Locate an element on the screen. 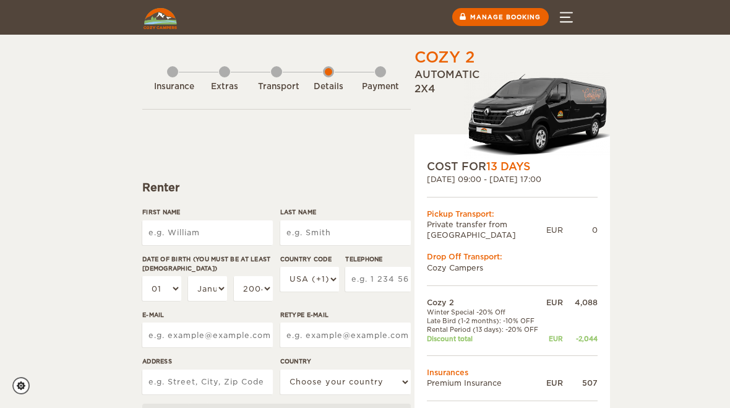 The height and width of the screenshot is (408, 730). input: e.g. 1 234 567 890 is located at coordinates (378, 279).